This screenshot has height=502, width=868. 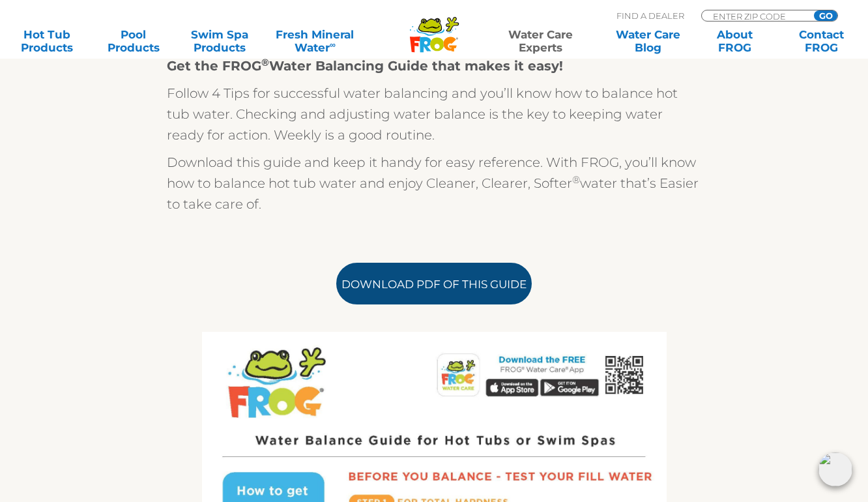 I want to click on input: Zip Code Form, so click(x=755, y=16).